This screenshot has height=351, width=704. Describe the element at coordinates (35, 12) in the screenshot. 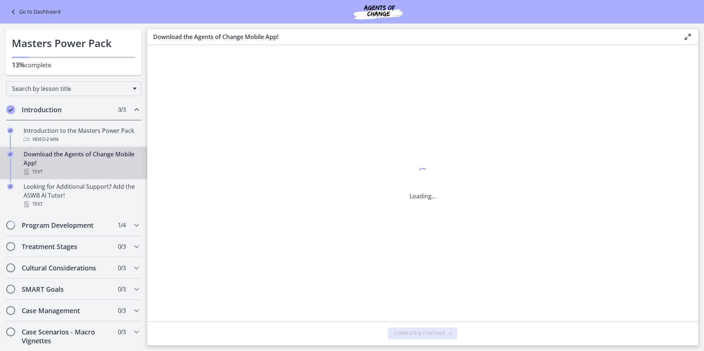

I see `a: Go to Dashboard` at that location.